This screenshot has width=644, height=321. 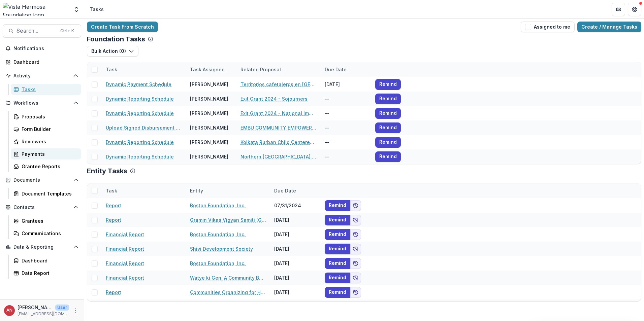 I want to click on a: Reviewers, so click(x=46, y=141).